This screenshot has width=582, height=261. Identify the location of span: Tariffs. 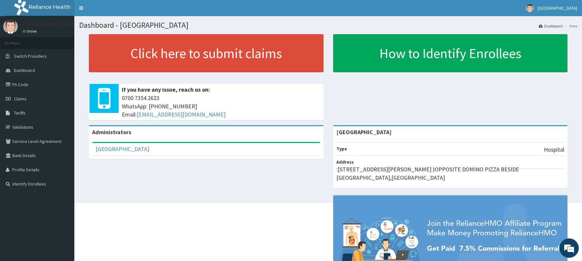
(20, 113).